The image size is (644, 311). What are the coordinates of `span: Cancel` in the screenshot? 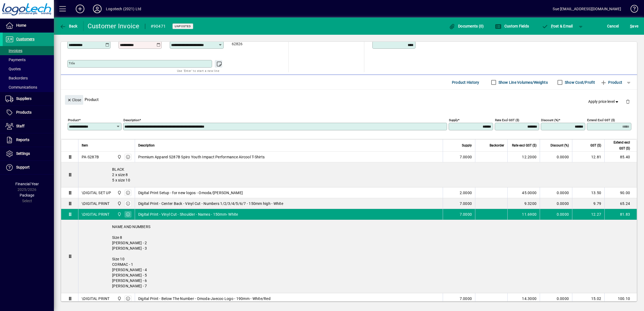 It's located at (614, 26).